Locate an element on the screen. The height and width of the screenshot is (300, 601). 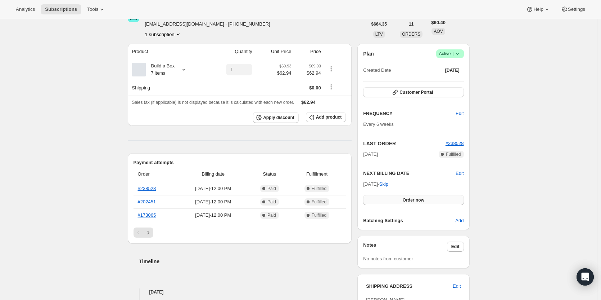
span: Created Date is located at coordinates (377, 70).